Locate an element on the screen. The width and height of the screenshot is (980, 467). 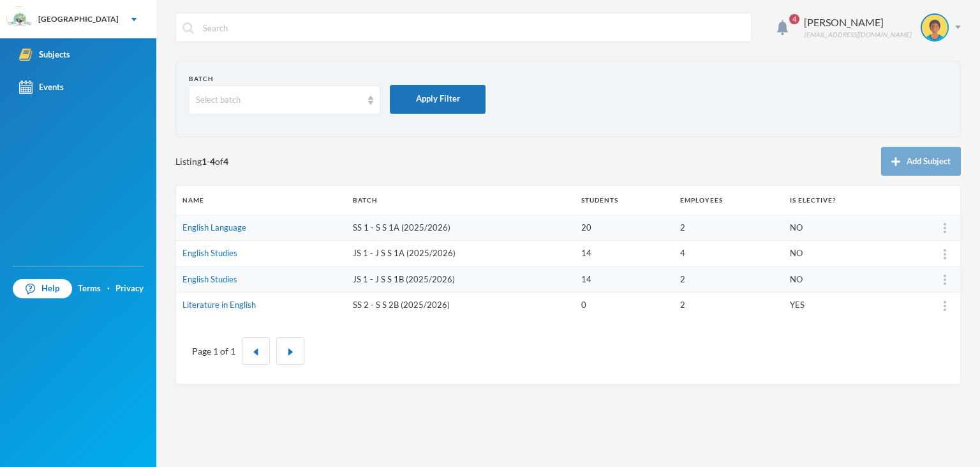
td: JS 1 - J S S 1B (2025/2026) is located at coordinates (461, 279).